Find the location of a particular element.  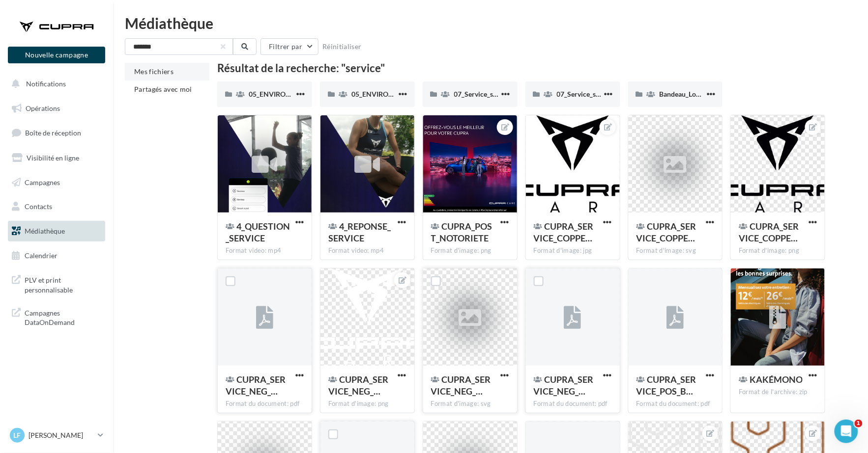

span: KAKÉMONO is located at coordinates (776, 380).